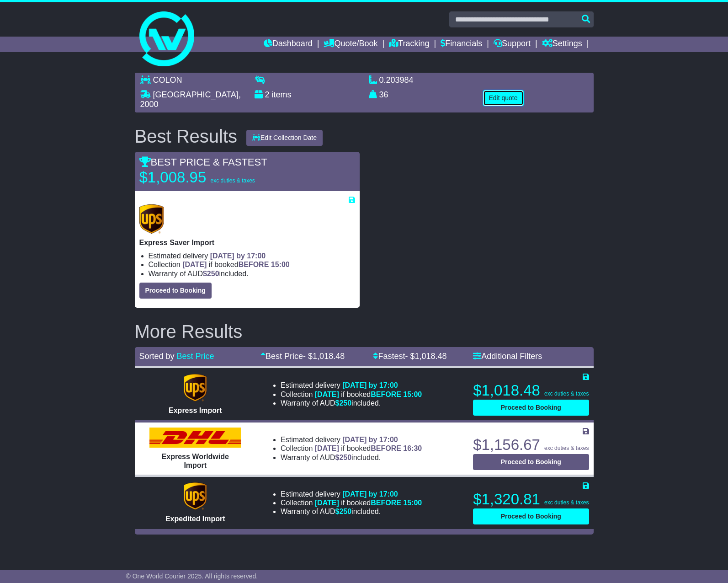  Describe the element at coordinates (503, 98) in the screenshot. I see `button: Edit quote` at that location.